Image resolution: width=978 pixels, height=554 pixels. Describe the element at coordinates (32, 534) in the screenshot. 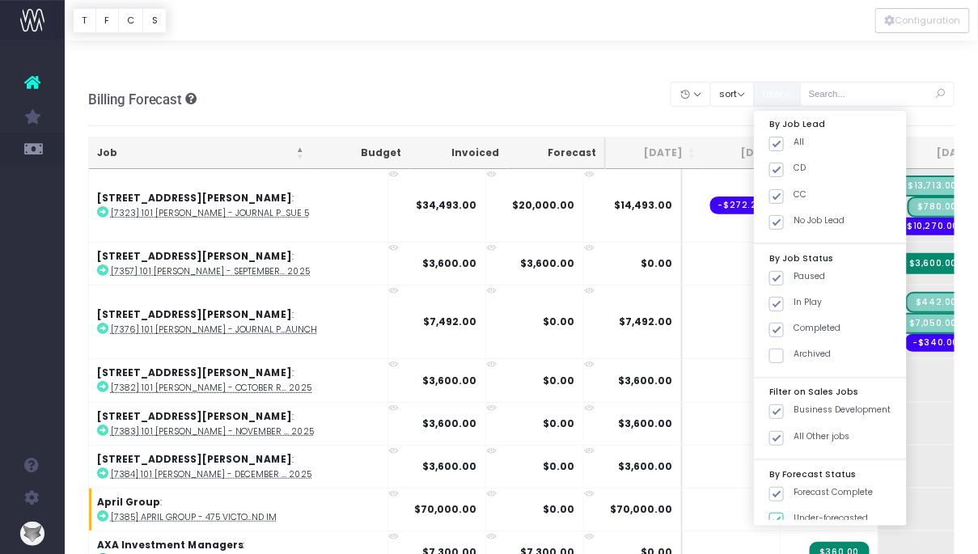

I see `img: images/default_profile_image.png` at that location.